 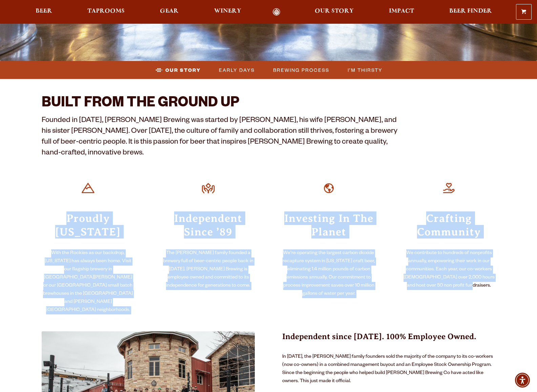 I want to click on div: Accessibility Menu, so click(x=522, y=380).